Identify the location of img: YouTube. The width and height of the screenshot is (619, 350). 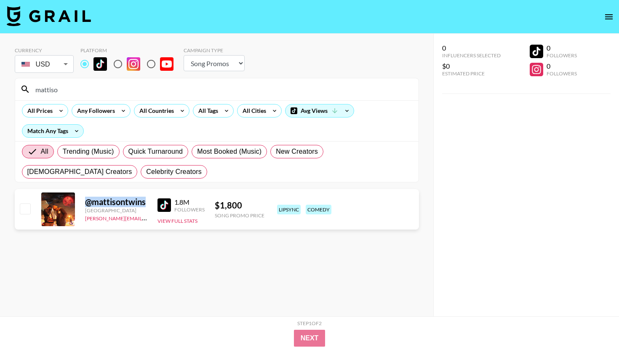
(167, 64).